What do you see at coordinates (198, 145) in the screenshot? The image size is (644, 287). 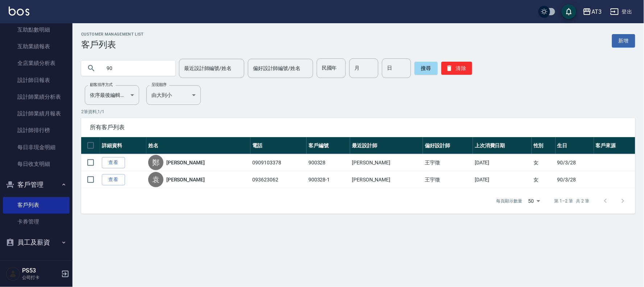 I see `th: 姓名` at bounding box center [198, 145].